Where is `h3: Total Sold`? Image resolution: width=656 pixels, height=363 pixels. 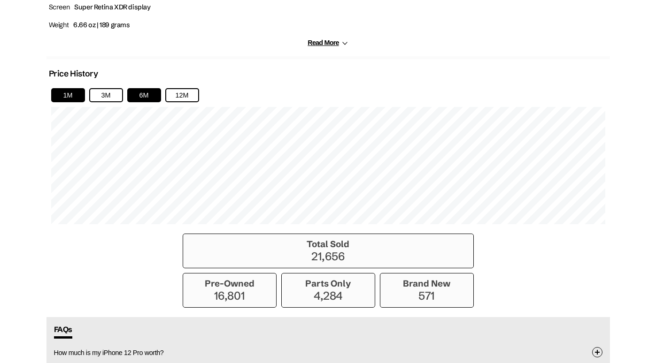 h3: Total Sold is located at coordinates (328, 244).